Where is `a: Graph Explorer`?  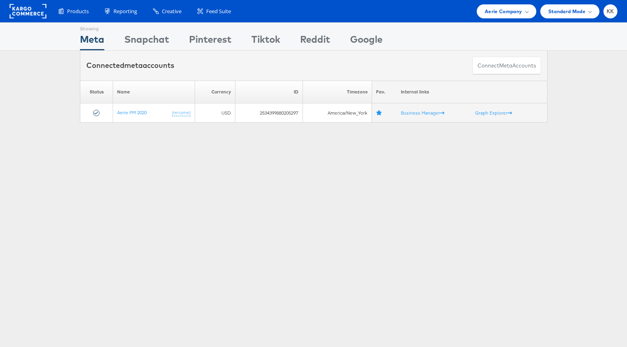 a: Graph Explorer is located at coordinates (493, 113).